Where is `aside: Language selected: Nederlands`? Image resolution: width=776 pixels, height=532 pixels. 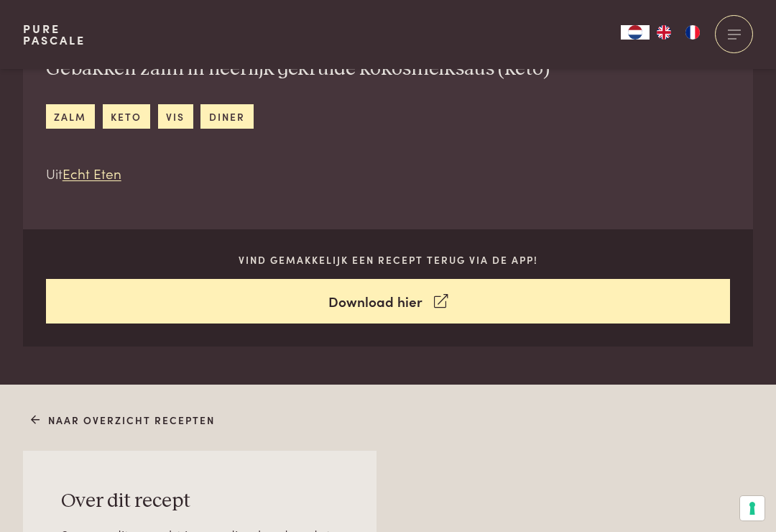
aside: Language selected: Nederlands is located at coordinates (664, 33).